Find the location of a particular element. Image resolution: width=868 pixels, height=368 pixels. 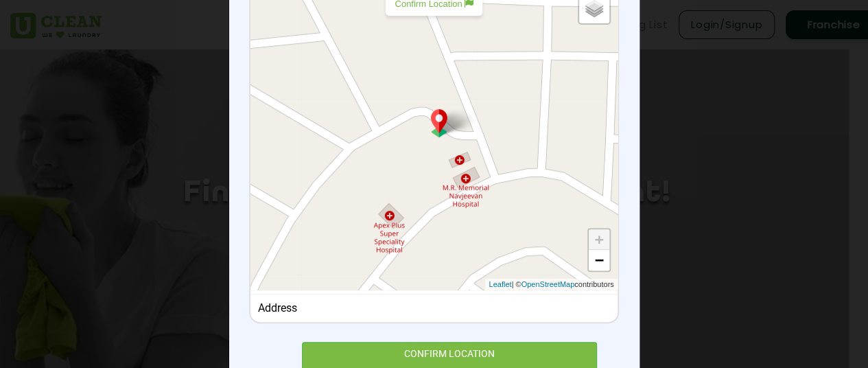

a: OpenStreetMap is located at coordinates (547, 285).